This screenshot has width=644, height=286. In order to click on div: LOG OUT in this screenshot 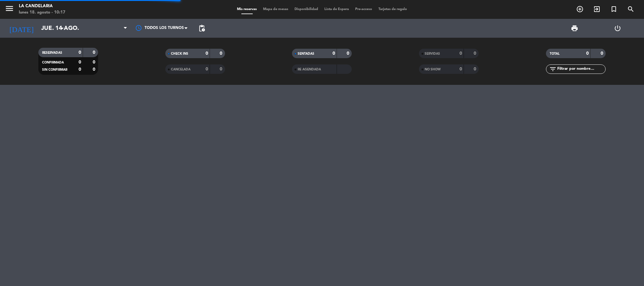, I will do `click(618, 29)`.